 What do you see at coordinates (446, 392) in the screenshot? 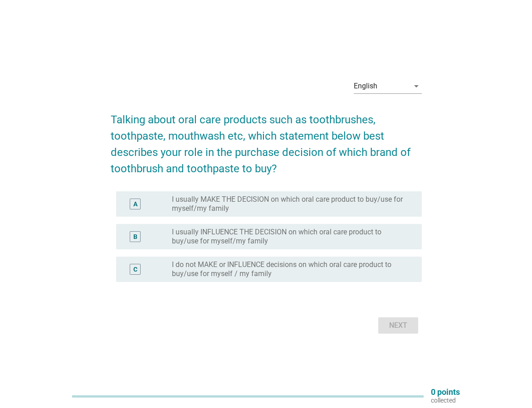
I see `p: 0 points` at bounding box center [446, 392].